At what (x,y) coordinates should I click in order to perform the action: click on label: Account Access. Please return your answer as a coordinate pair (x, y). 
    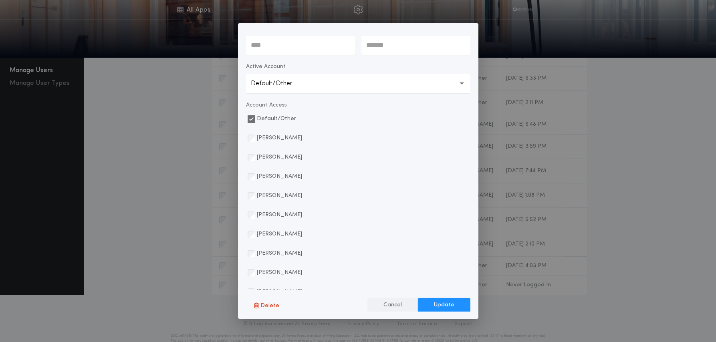
    Looking at the image, I should click on (266, 105).